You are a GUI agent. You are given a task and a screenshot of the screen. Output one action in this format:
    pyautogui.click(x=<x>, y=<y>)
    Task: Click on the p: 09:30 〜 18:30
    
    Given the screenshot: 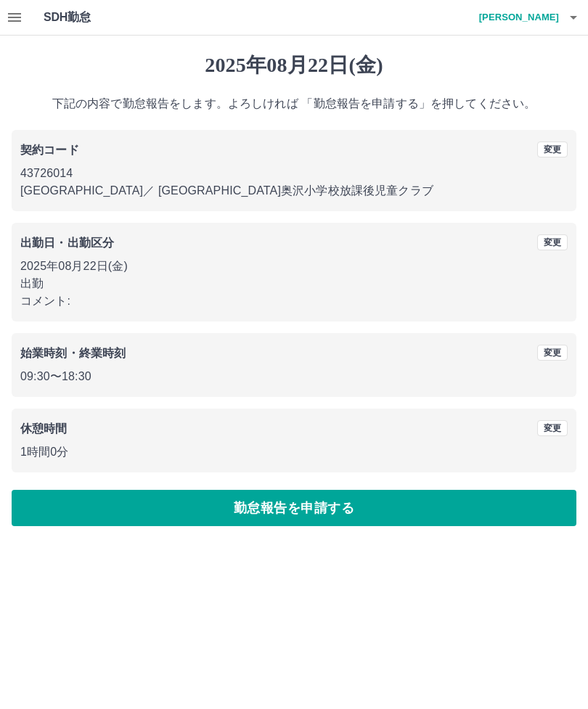 What is the action you would take?
    pyautogui.click(x=294, y=376)
    